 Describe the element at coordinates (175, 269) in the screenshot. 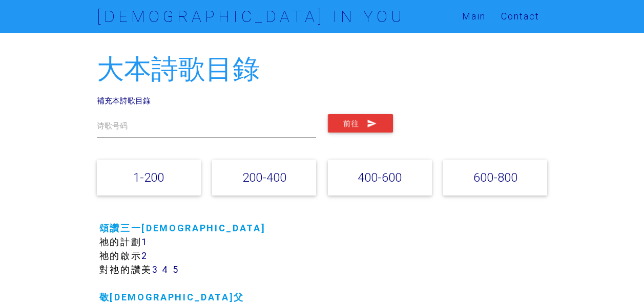

I see `a: 5` at that location.